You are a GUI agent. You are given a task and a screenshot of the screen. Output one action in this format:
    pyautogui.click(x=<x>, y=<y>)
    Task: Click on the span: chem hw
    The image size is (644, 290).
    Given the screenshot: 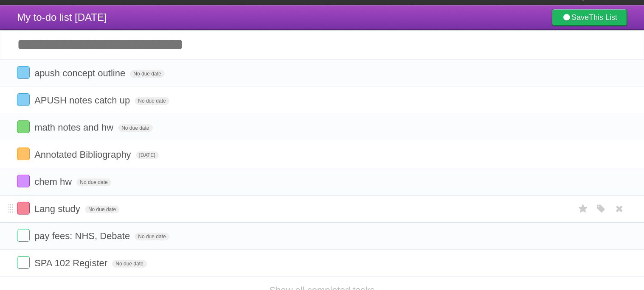 What is the action you would take?
    pyautogui.click(x=54, y=181)
    